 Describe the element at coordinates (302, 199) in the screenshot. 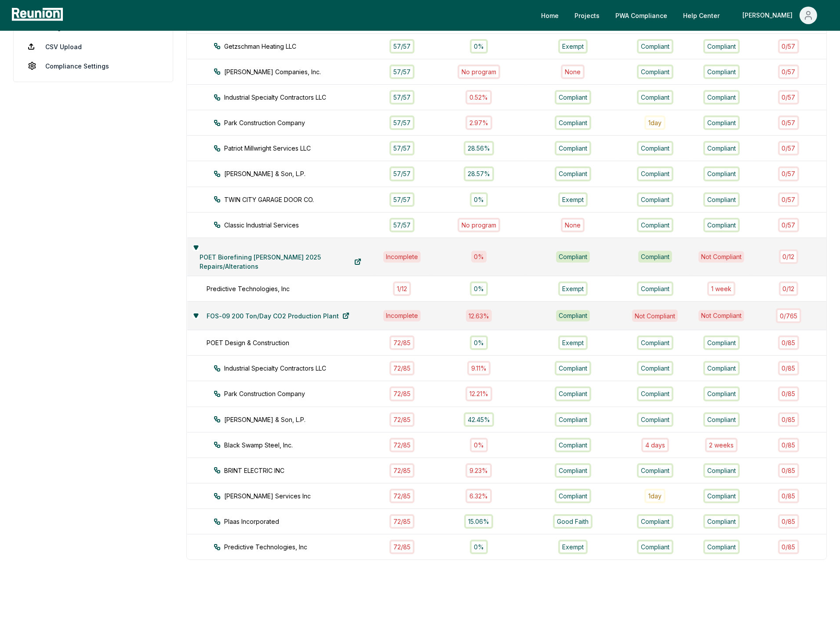

I see `div: TWIN CITY GARAGE DOOR CO.` at that location.